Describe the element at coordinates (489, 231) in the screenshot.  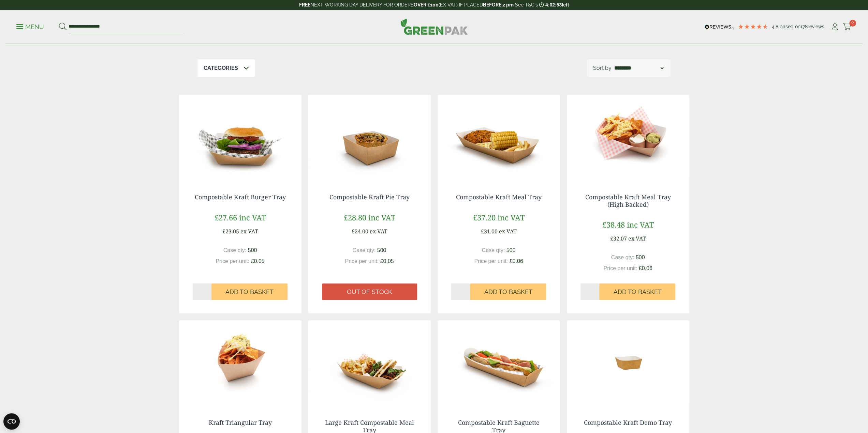
I see `span: £31.00` at that location.